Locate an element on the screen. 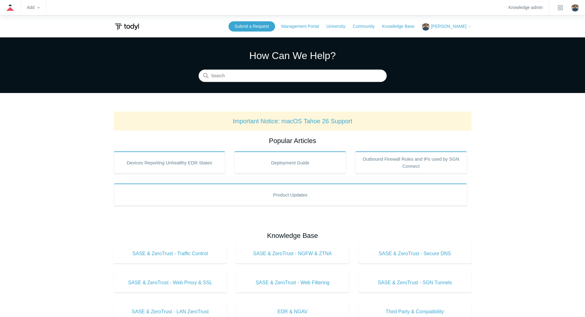  a: Knowledge admin is located at coordinates (526, 7).